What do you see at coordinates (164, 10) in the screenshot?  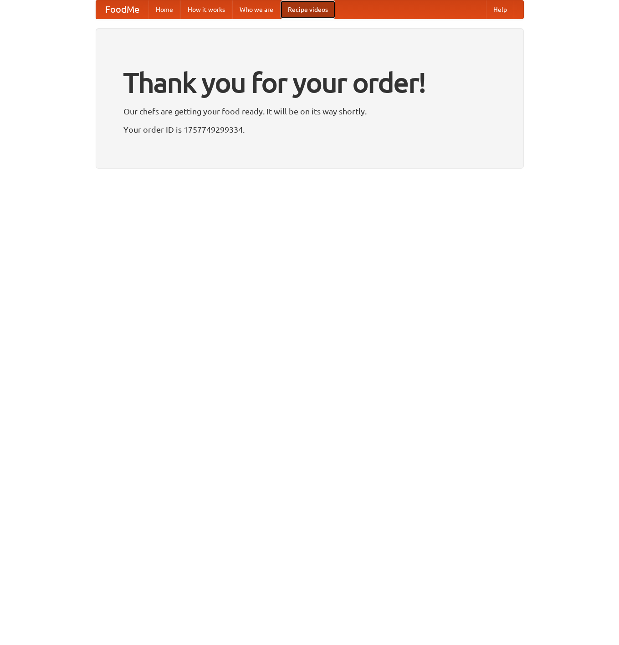 I see `a: Home` at bounding box center [164, 10].